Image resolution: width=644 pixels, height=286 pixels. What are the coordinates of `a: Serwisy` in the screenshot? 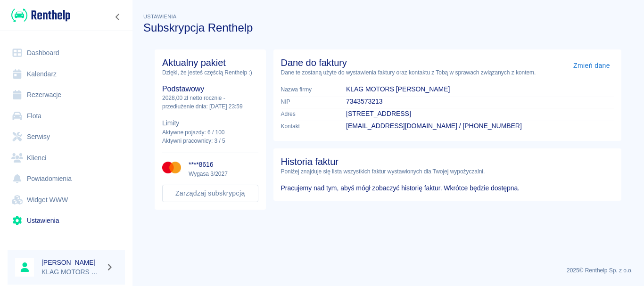 It's located at (66, 136).